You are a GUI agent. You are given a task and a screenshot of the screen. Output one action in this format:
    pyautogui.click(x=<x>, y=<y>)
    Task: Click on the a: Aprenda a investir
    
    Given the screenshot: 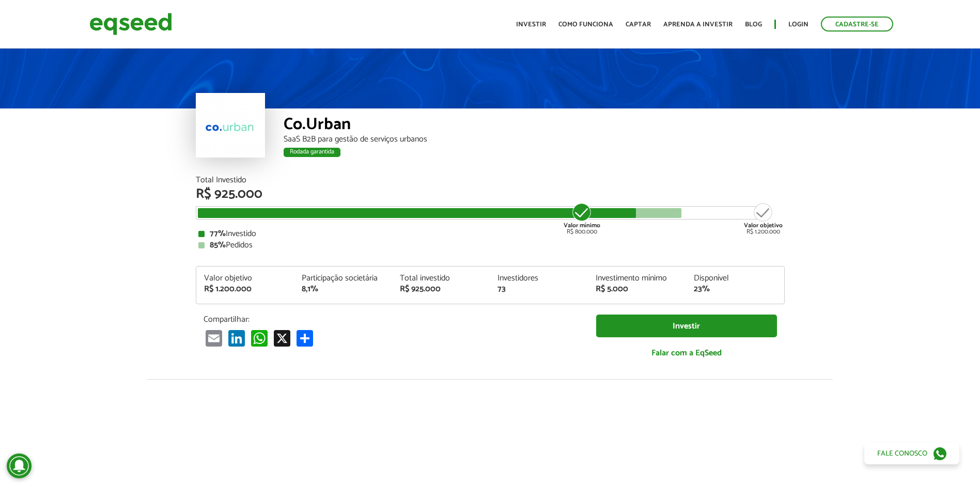 What is the action you would take?
    pyautogui.click(x=698, y=24)
    